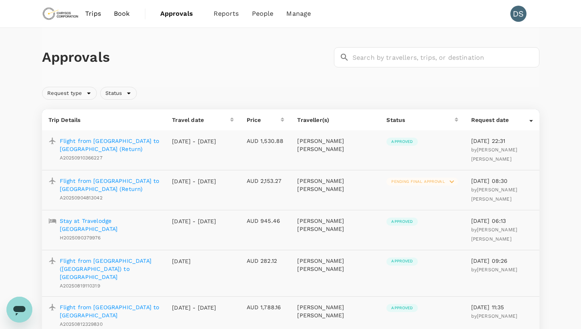 The image size is (581, 329). Describe the element at coordinates (422, 182) in the screenshot. I see `div: Pending final approval` at that location.